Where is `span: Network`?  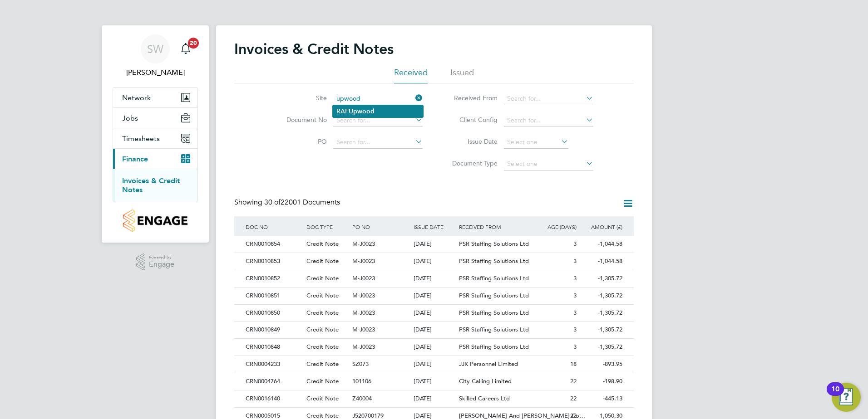 span: Network is located at coordinates (137, 98).